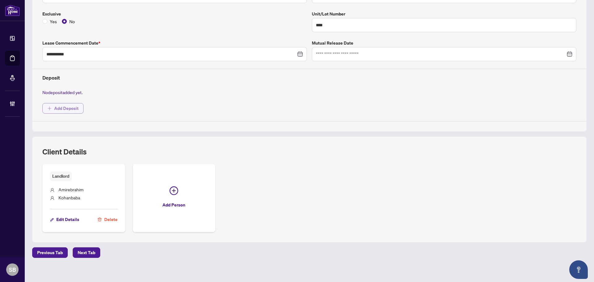  Describe the element at coordinates (50, 253) in the screenshot. I see `span: Previous Tab` at that location.